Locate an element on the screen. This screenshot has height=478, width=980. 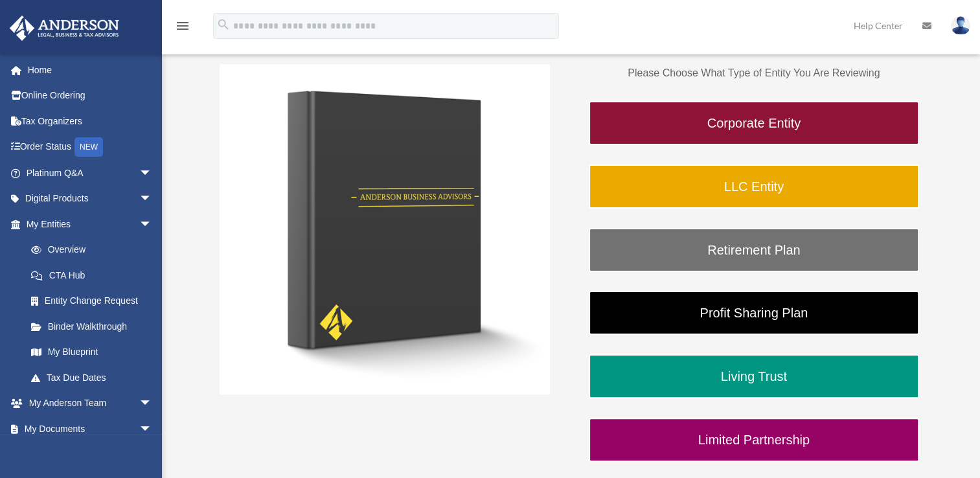
a: CTA Hub is located at coordinates (95, 276).